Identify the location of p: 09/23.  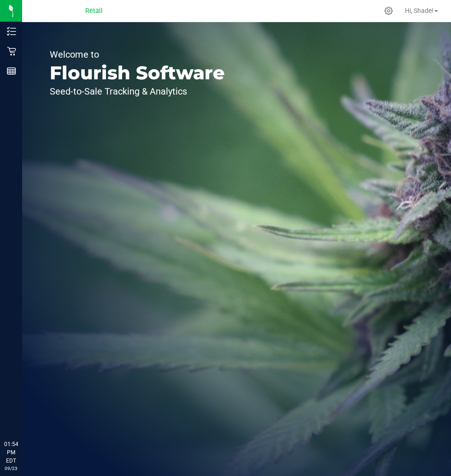
(11, 468).